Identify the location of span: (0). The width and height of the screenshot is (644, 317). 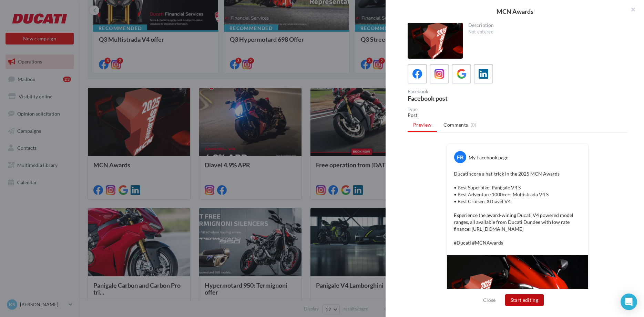
(474, 125).